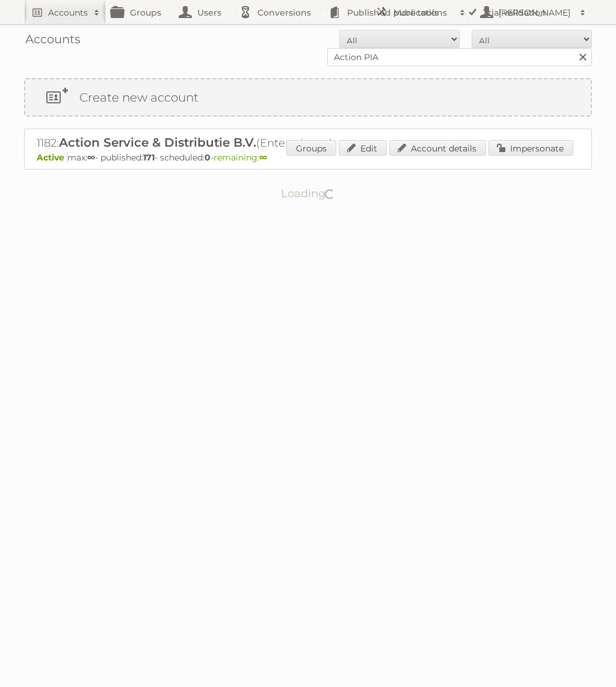  I want to click on a: Edit, so click(363, 148).